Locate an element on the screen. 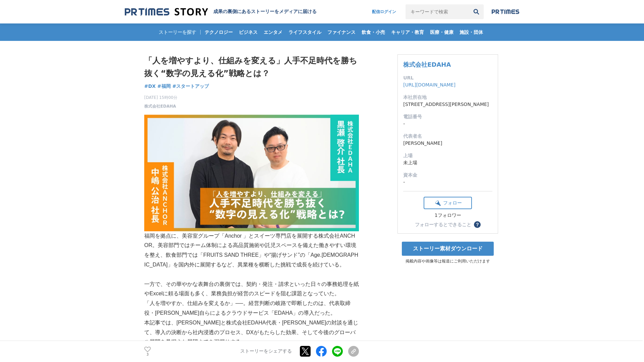  dt: 代表者名 is located at coordinates (448, 136).